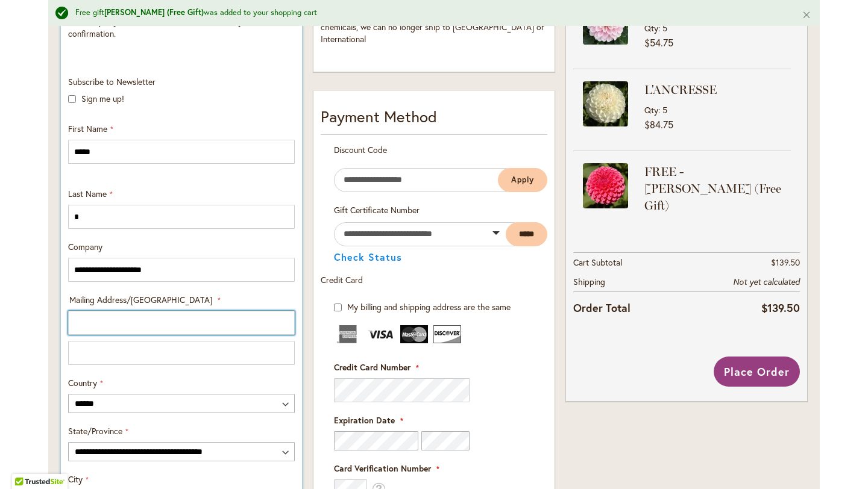  I want to click on span: Credit Card Number, so click(372, 367).